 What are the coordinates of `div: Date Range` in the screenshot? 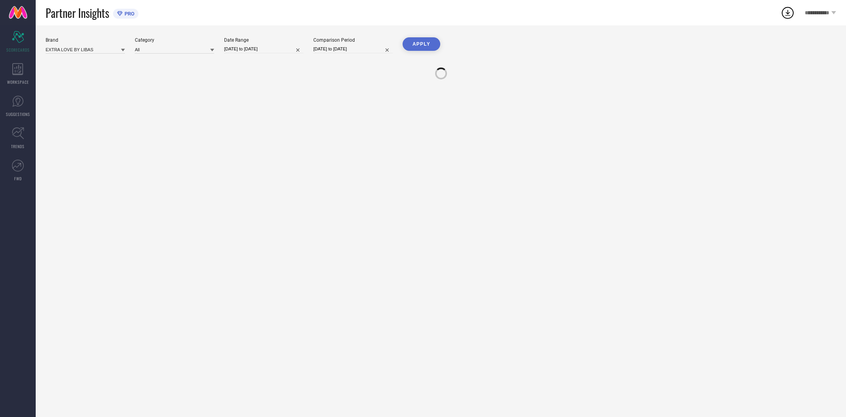 It's located at (264, 40).